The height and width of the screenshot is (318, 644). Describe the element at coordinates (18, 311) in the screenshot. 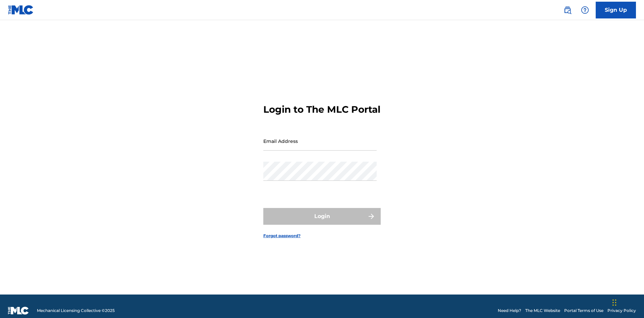

I see `img: logo` at that location.